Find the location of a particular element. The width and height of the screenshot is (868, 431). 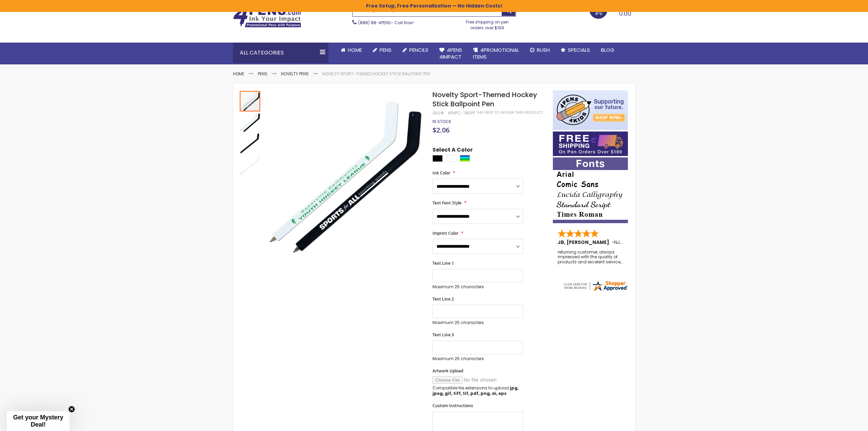

div: returning customer, always impressed with the quality of products and excelent service, will retu... is located at coordinates (591, 257).